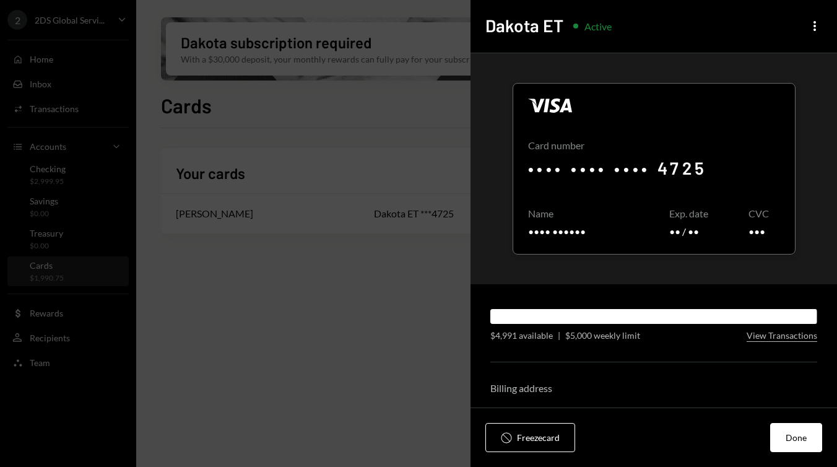  I want to click on button: View Transactions, so click(782, 336).